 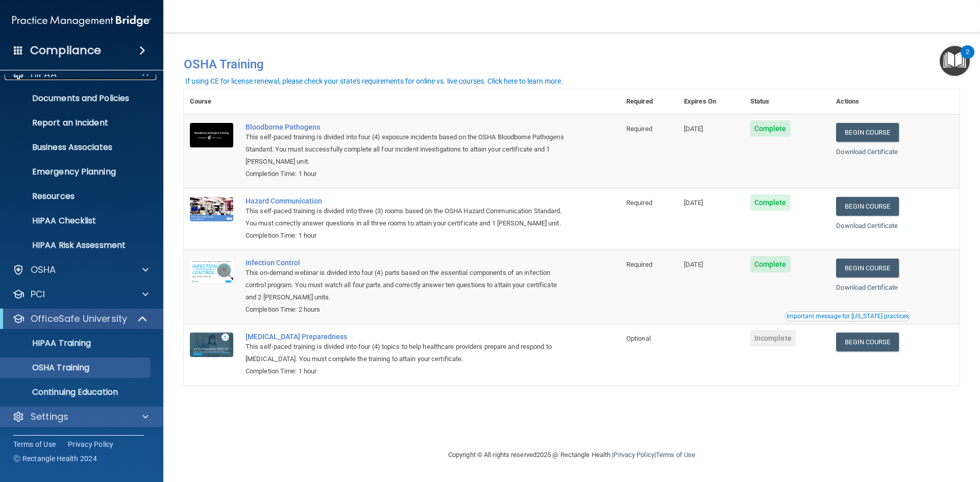 I want to click on div: 2, so click(x=967, y=59).